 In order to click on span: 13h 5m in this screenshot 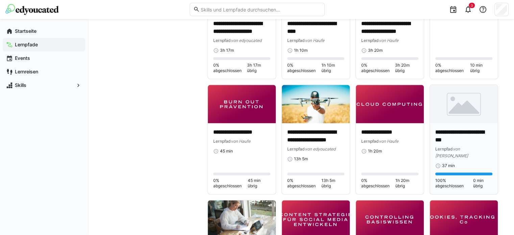, I will do `click(301, 159)`.